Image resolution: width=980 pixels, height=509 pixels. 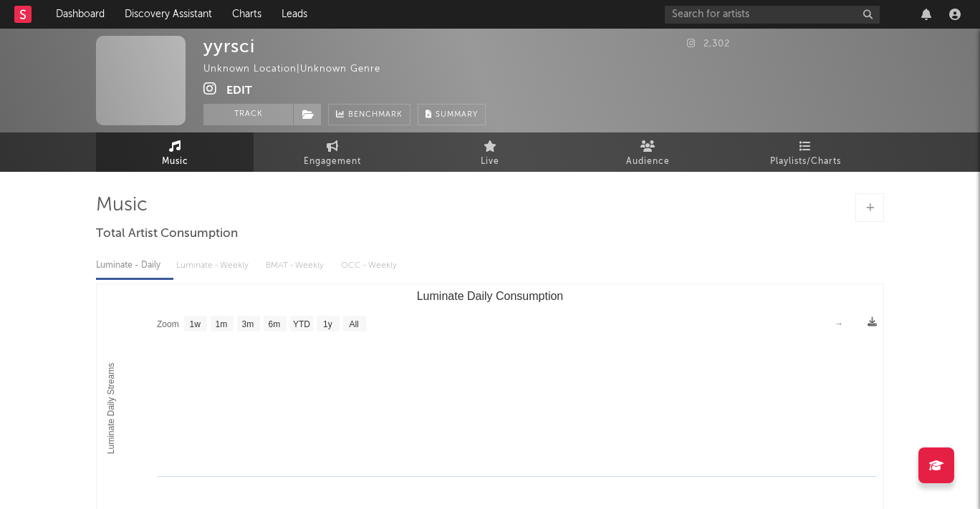 What do you see at coordinates (111, 408) in the screenshot?
I see `text: Luminate Daily Streams` at bounding box center [111, 408].